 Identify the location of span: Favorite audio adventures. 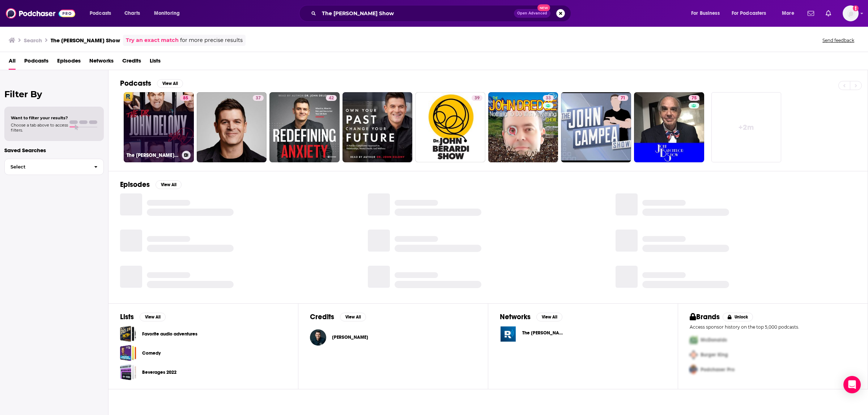
(128, 334).